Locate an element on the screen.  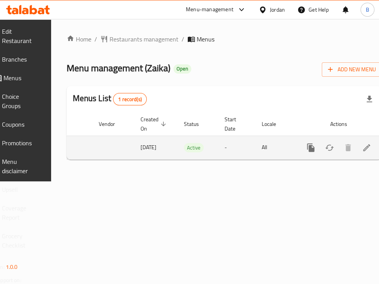
span: Coverage Report is located at coordinates (20, 212).